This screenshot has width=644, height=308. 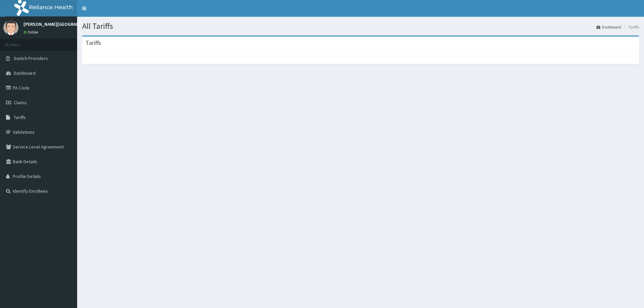 What do you see at coordinates (20, 117) in the screenshot?
I see `span: Tariffs` at bounding box center [20, 117].